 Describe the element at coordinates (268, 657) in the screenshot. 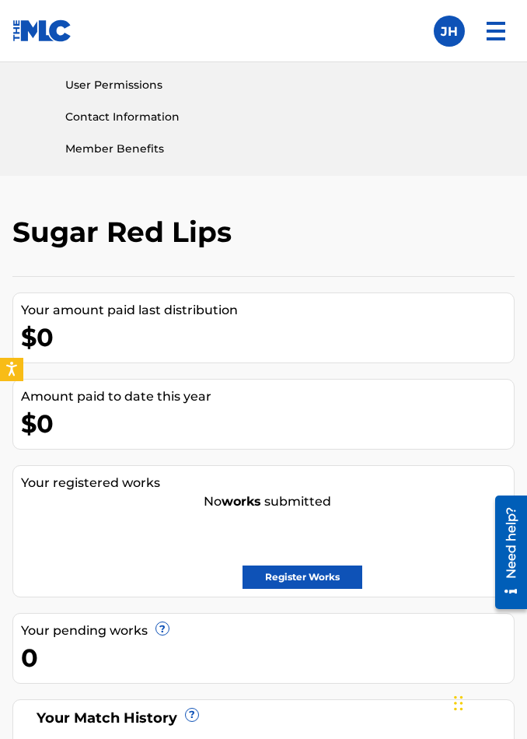

I see `div: 0` at that location.